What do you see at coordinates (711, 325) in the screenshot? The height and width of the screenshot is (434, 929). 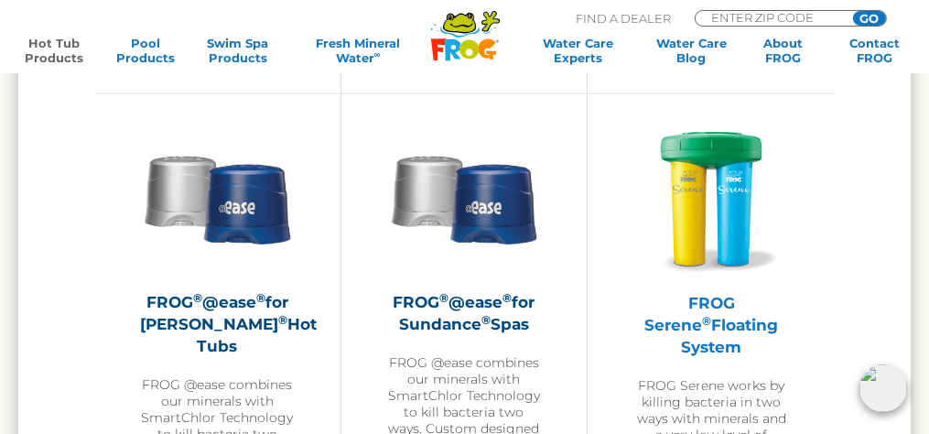 I see `h2: FROG Serene Floating System` at bounding box center [711, 325].